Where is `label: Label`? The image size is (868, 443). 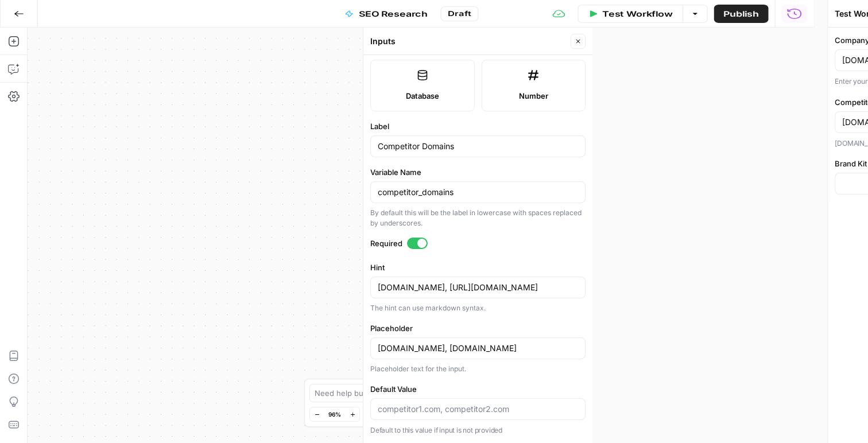 label: Label is located at coordinates (478, 126).